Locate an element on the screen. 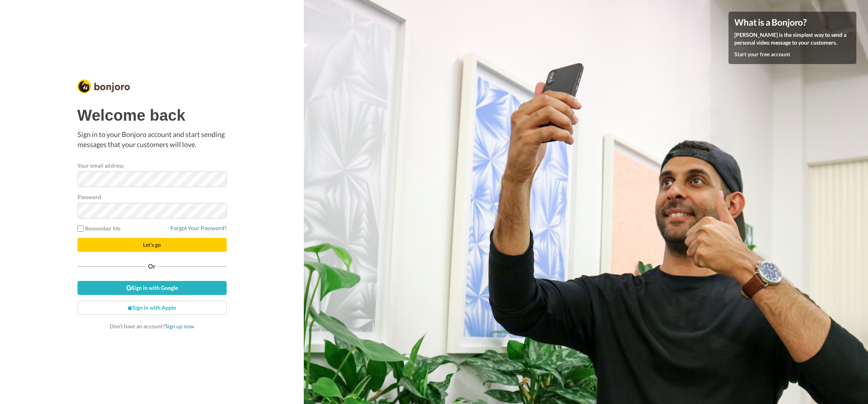  h1: Welcome back is located at coordinates (152, 115).